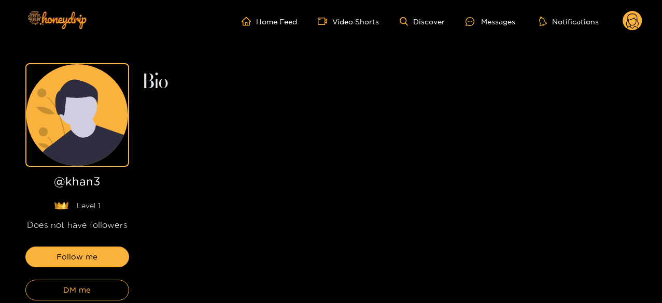  What do you see at coordinates (569, 21) in the screenshot?
I see `button: Notifications` at bounding box center [569, 21].